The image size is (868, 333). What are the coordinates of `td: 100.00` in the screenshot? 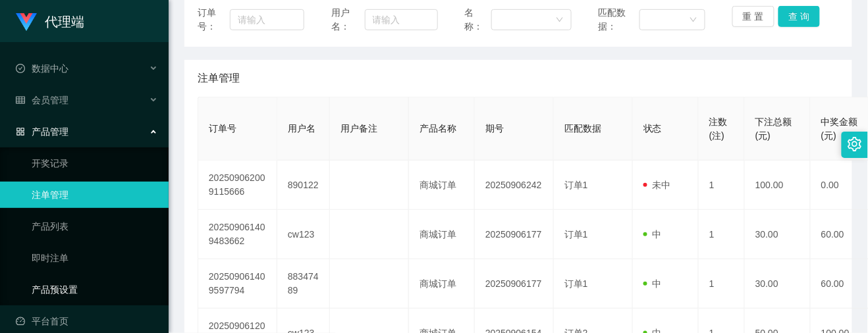 It's located at (778, 185).